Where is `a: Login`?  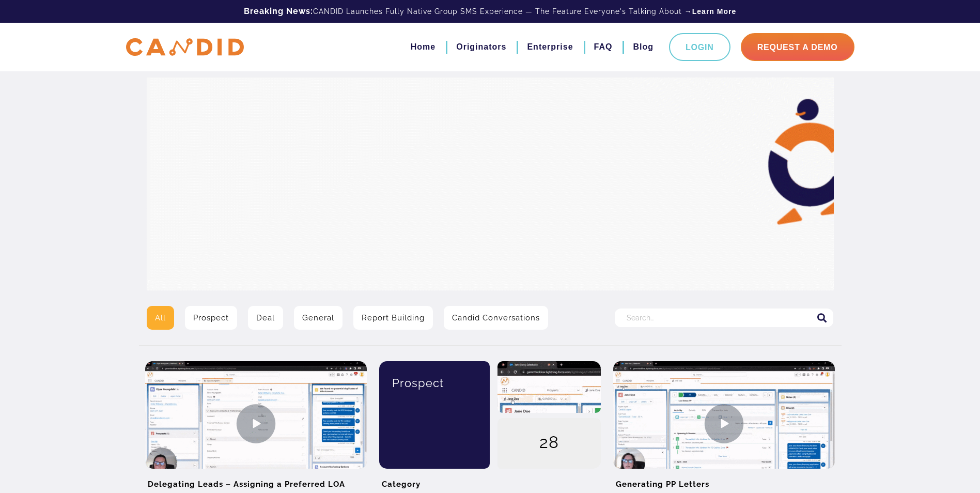
a: Login is located at coordinates (699, 47).